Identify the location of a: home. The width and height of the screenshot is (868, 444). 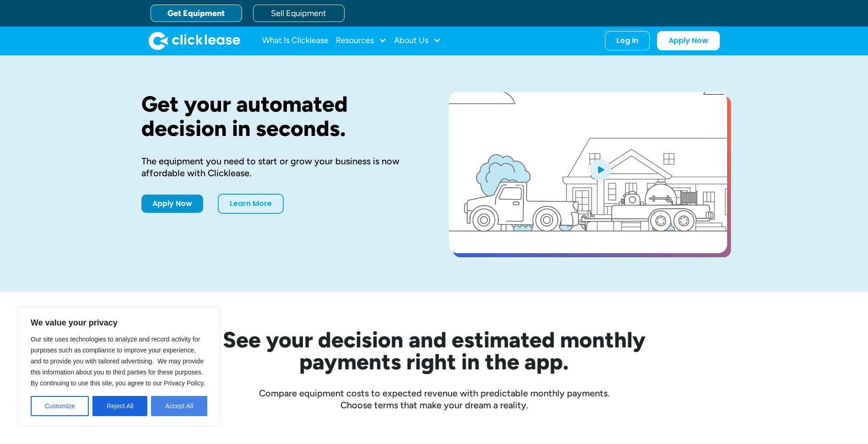
(195, 41).